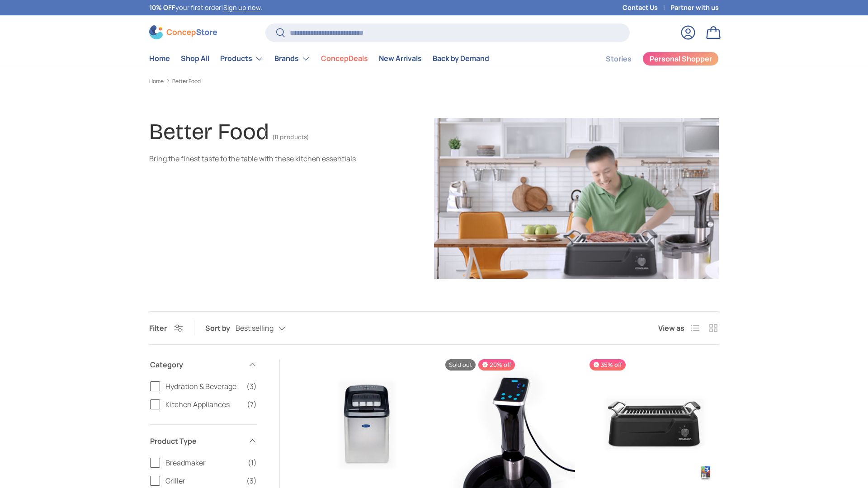 The image size is (868, 488). Describe the element at coordinates (577, 199) in the screenshot. I see `img: Better Food` at that location.